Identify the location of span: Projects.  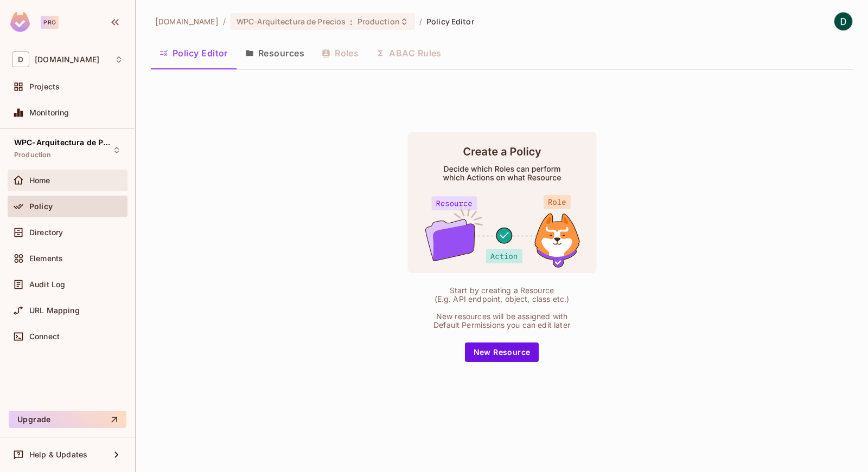
(44, 87).